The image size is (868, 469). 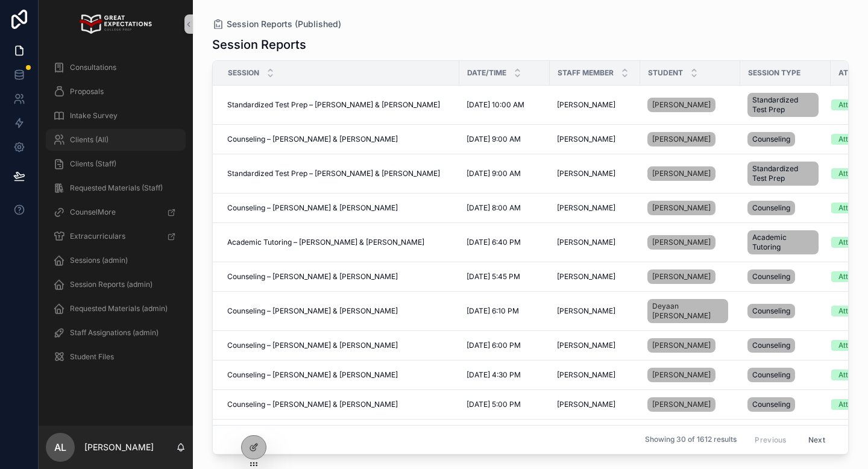 I want to click on button: Next, so click(x=817, y=440).